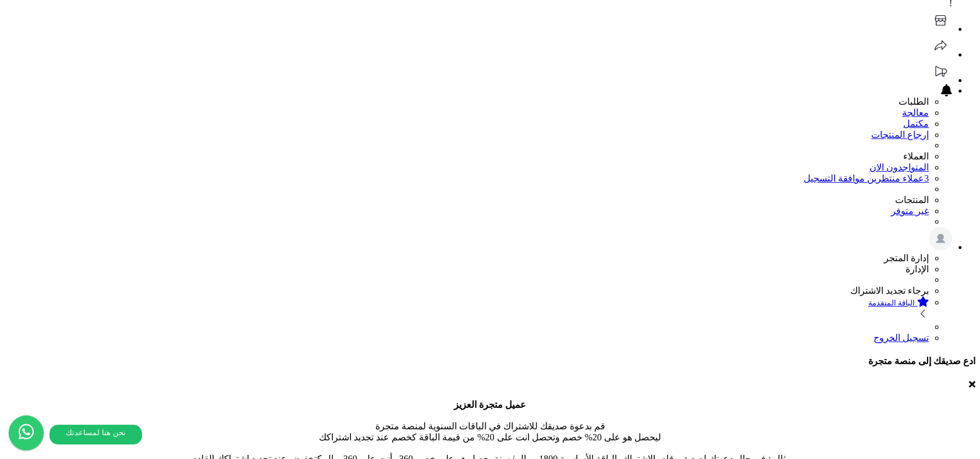  I want to click on a: تسجيل الخروج, so click(901, 337).